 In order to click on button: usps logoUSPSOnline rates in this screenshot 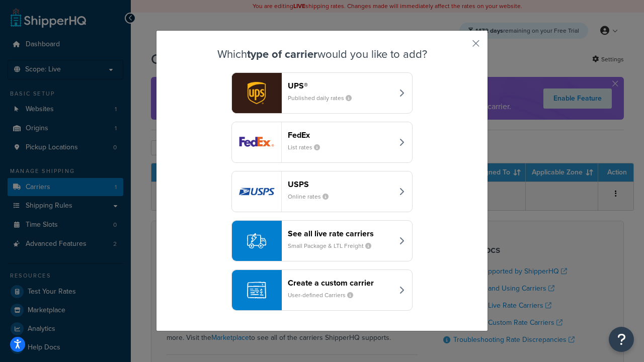, I will do `click(322, 192)`.